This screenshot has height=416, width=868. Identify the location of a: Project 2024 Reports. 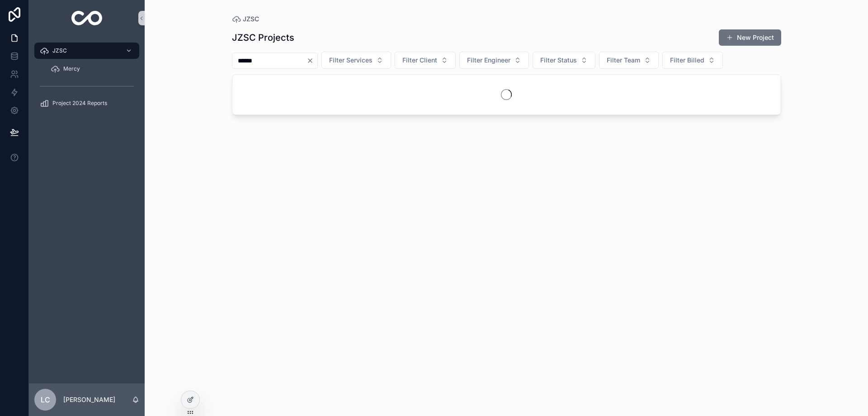
(87, 103).